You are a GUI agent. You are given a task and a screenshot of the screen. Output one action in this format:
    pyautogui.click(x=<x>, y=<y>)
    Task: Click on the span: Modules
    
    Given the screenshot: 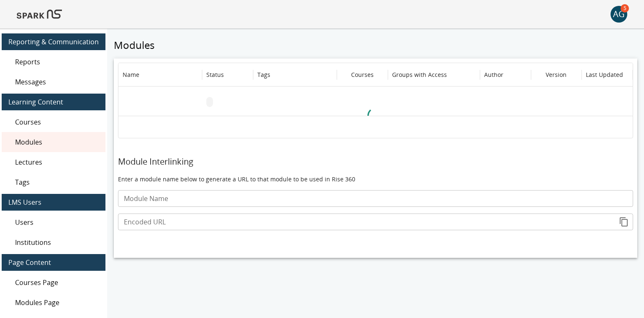 What is the action you would take?
    pyautogui.click(x=57, y=142)
    